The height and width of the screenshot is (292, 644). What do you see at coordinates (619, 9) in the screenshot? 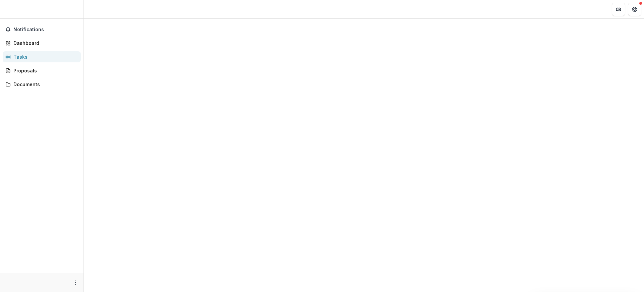
I see `button: Partners` at bounding box center [619, 9].